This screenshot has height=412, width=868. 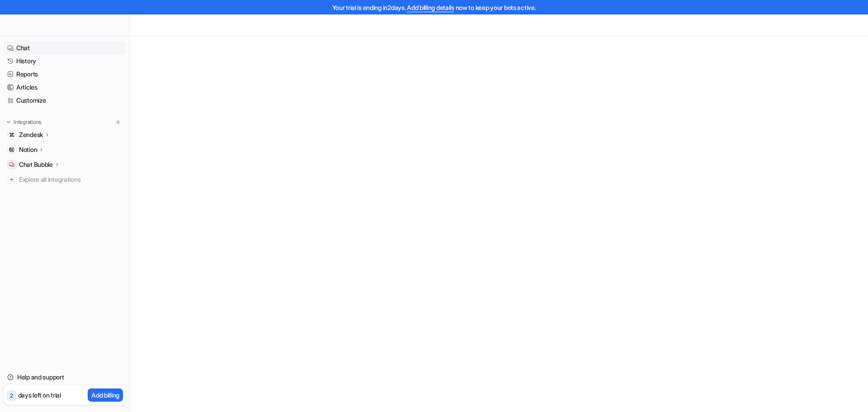 I want to click on img: Zendesk, so click(x=12, y=134).